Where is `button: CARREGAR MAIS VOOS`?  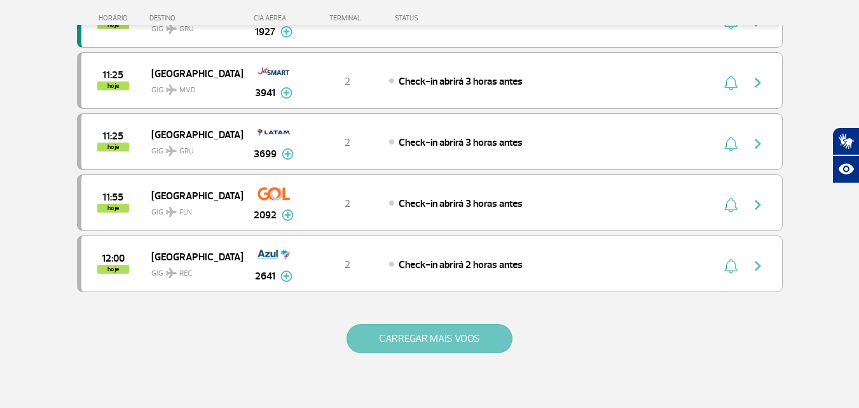
button: CARREGAR MAIS VOOS is located at coordinates (429, 338).